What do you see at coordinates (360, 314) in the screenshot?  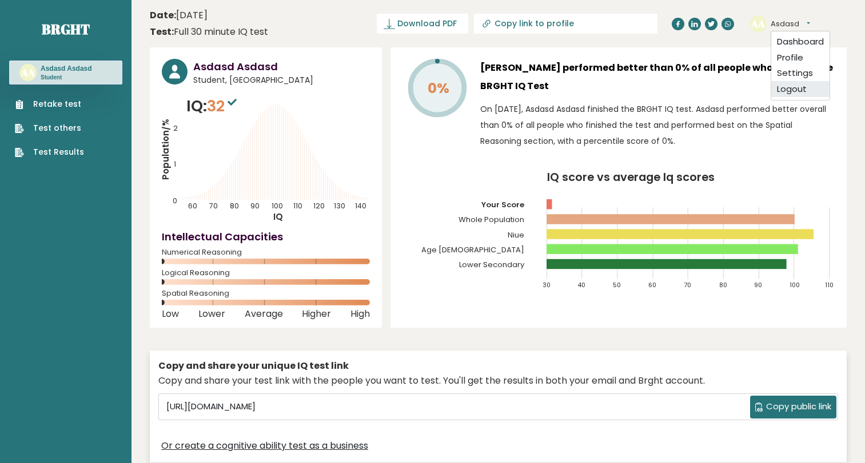 I see `span: High` at bounding box center [360, 314].